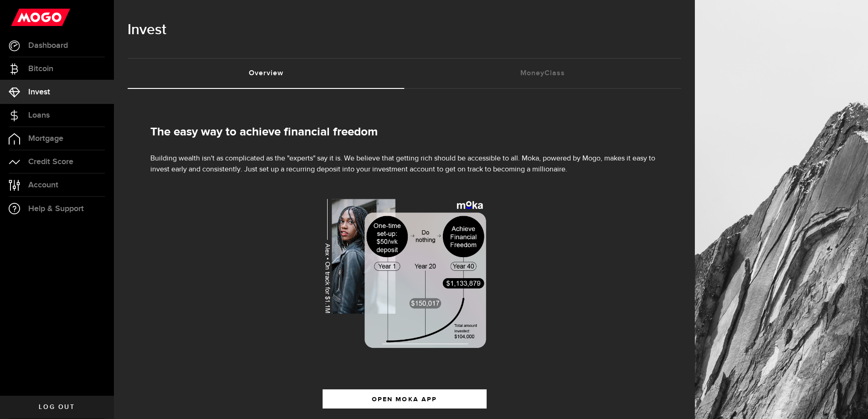 This screenshot has width=868, height=419. Describe the element at coordinates (50, 162) in the screenshot. I see `span: Credit Score` at that location.